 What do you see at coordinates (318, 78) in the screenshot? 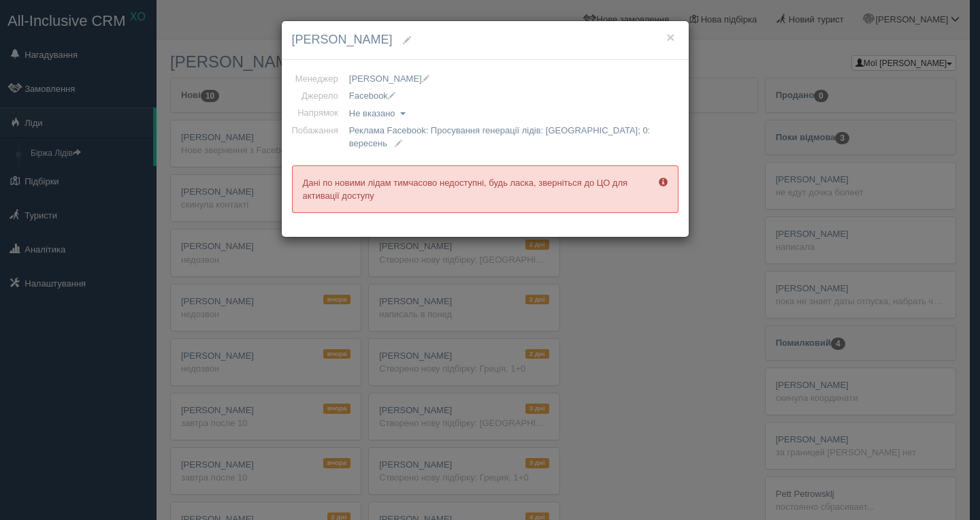
I see `td: Менеджер` at bounding box center [318, 78].